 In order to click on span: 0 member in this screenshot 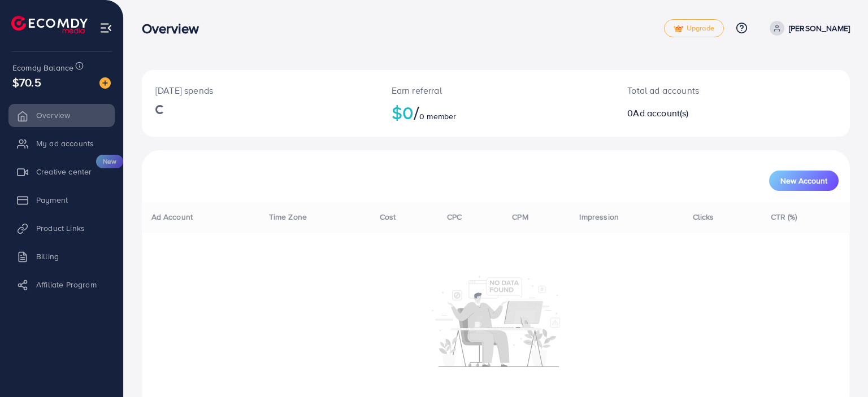, I will do `click(438, 116)`.